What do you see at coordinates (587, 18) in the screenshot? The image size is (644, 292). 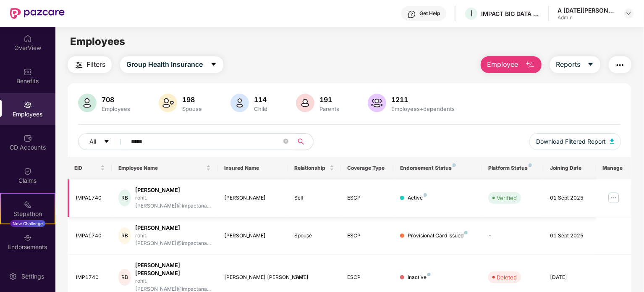 I see `div: Admin` at bounding box center [587, 18].